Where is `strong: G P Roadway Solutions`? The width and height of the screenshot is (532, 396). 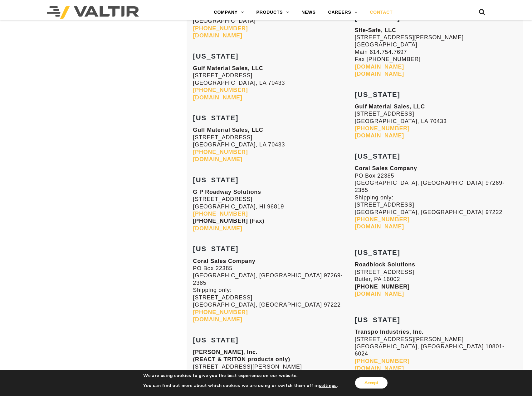 strong: G P Roadway Solutions is located at coordinates (227, 192).